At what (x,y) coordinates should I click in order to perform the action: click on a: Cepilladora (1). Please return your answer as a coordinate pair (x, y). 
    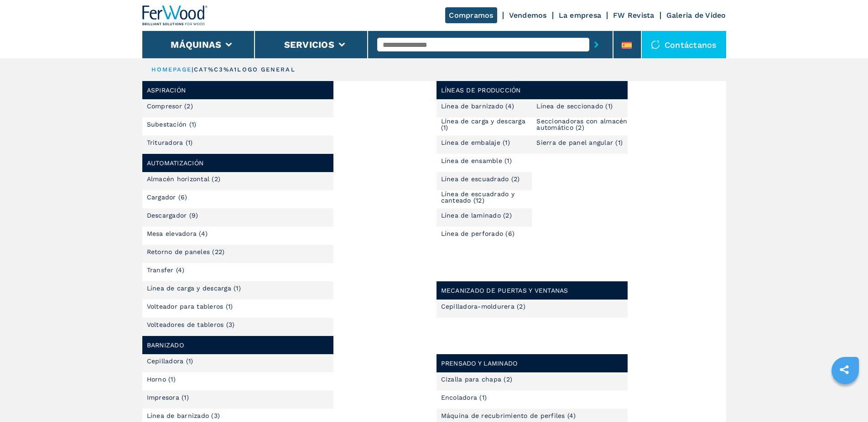
    Looking at the image, I should click on (170, 361).